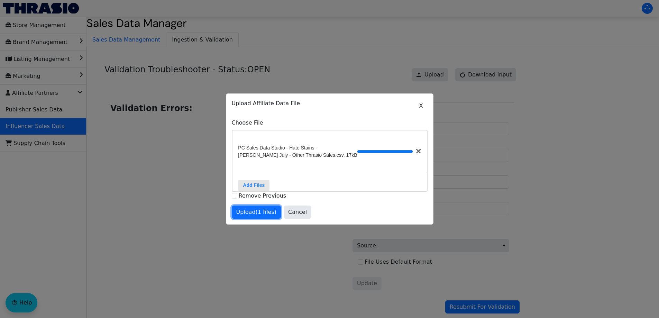  What do you see at coordinates (298, 212) in the screenshot?
I see `span: Cancel` at bounding box center [298, 212].